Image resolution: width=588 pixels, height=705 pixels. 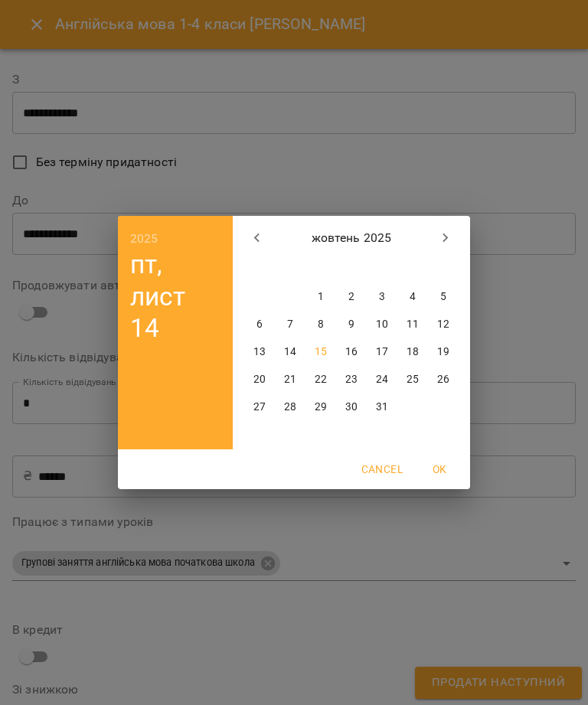 What do you see at coordinates (382, 297) in the screenshot?
I see `p: 3` at bounding box center [382, 297].